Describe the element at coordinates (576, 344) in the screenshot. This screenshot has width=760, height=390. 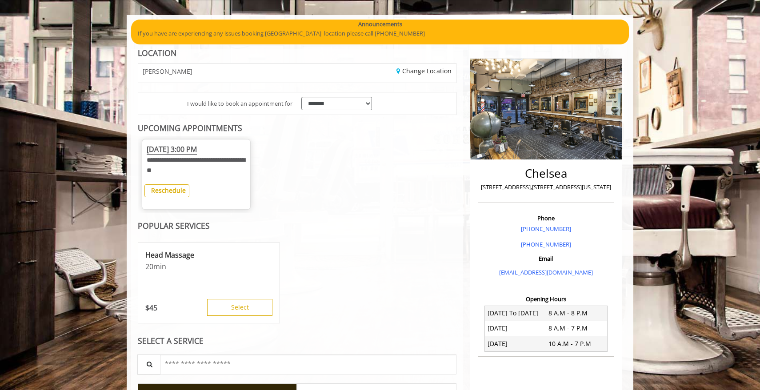
I see `td: 10 A.M - 7 P.M` at that location.